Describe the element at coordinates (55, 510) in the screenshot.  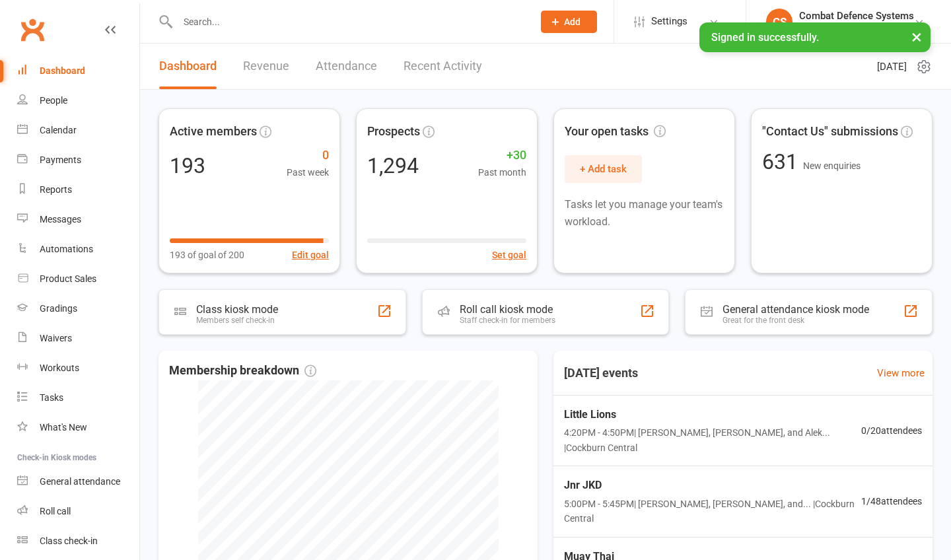
I see `div: Roll call` at that location.